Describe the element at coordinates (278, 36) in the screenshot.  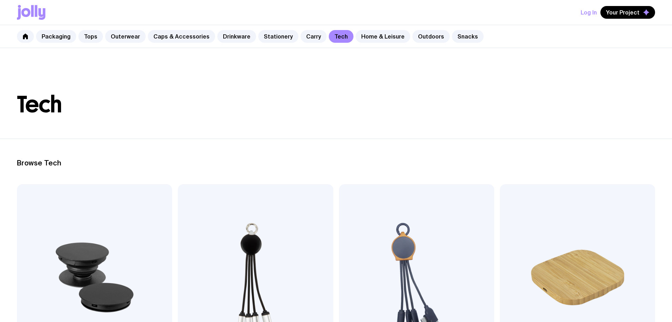
I see `a: Stationery` at that location.